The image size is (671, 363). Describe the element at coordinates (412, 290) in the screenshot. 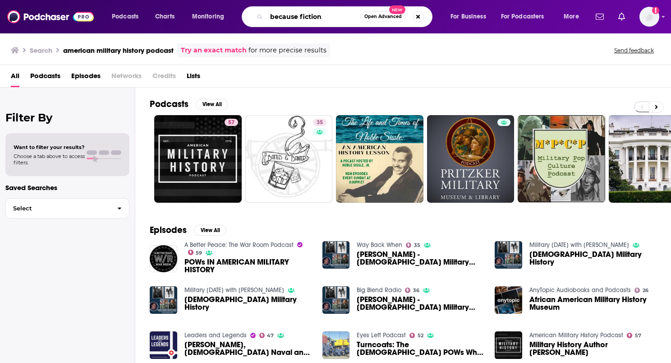

I see `a: 36` at that location.